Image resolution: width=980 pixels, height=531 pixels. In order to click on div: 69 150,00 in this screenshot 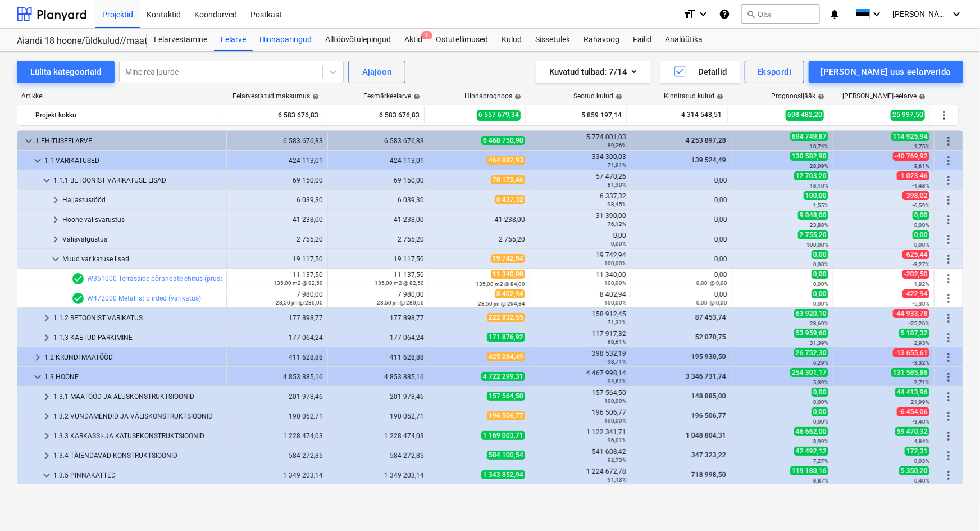, I will do `click(277, 181)`.